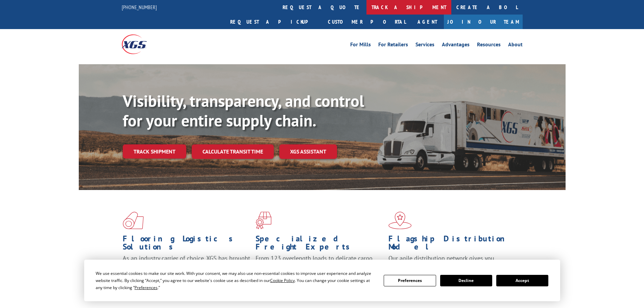  What do you see at coordinates (319, 269) in the screenshot?
I see `p: From 123 overlength loads to delicate cargo, our experienced staff knows the best way to move you...` at bounding box center [319, 269].